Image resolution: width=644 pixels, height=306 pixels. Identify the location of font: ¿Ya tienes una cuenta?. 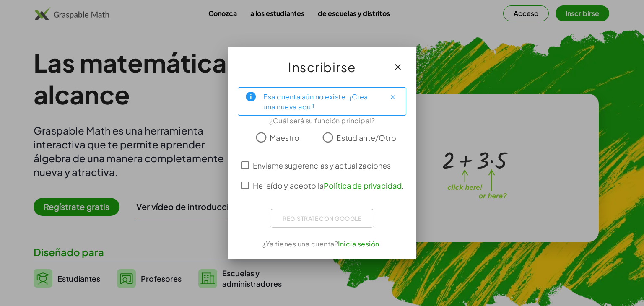
(300, 244).